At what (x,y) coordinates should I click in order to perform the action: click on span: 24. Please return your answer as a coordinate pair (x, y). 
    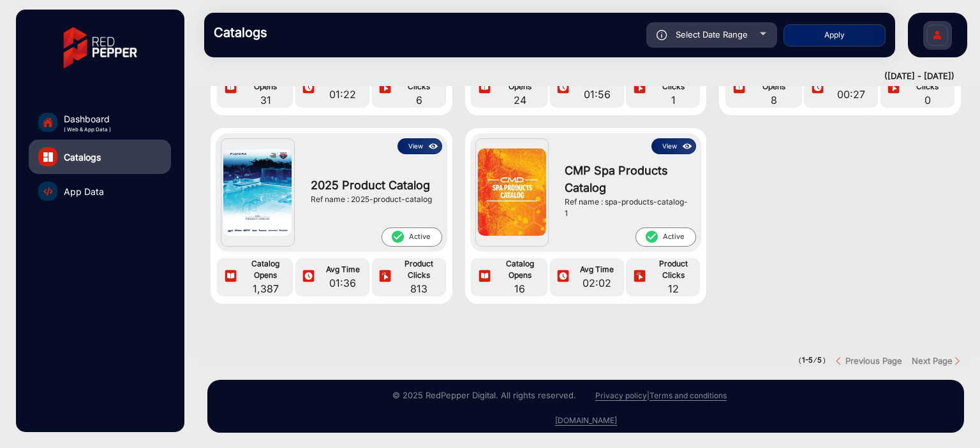
    Looking at the image, I should click on (519, 100).